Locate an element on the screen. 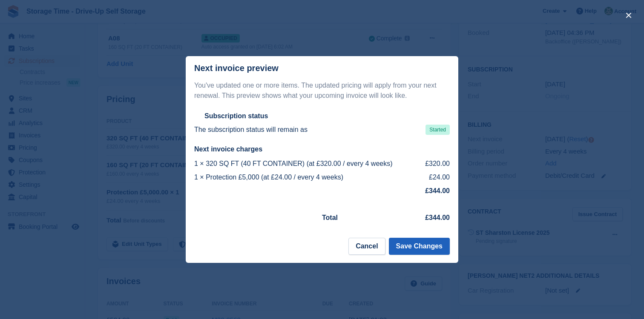 The image size is (644, 319). button: Cancel is located at coordinates (367, 246).